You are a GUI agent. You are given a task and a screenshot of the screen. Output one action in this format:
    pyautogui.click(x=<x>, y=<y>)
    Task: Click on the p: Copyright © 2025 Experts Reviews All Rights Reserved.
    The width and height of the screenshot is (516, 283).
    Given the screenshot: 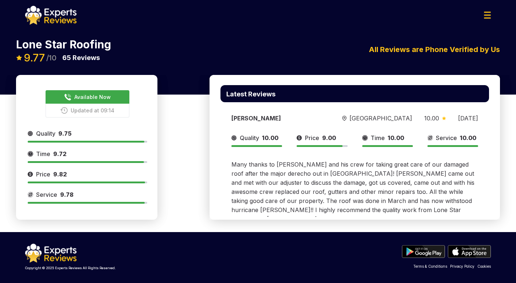 What is the action you would take?
    pyautogui.click(x=70, y=268)
    